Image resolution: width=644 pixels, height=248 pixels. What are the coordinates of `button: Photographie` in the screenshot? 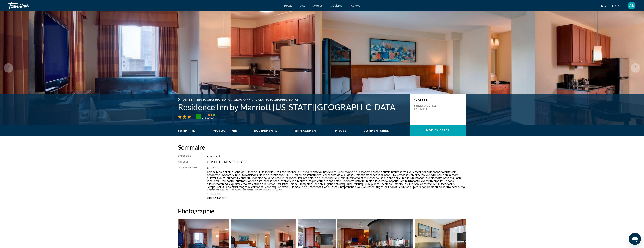 It's located at (224, 131).